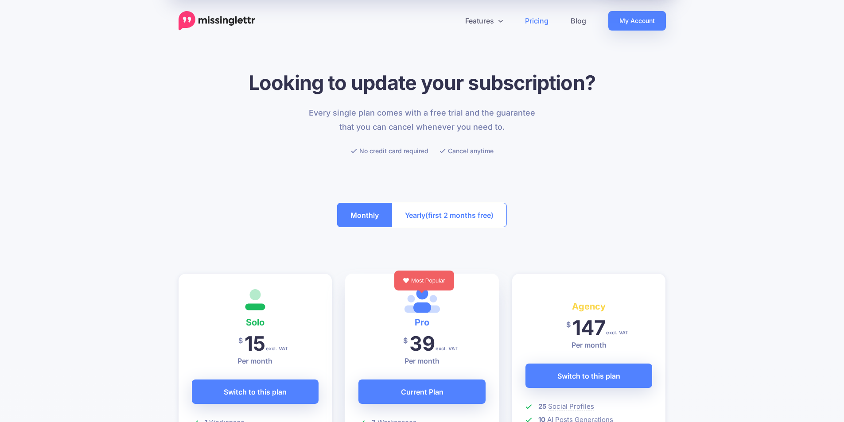  What do you see at coordinates (449, 215) in the screenshot?
I see `button: Yearly(first 2 months free)` at bounding box center [449, 215].